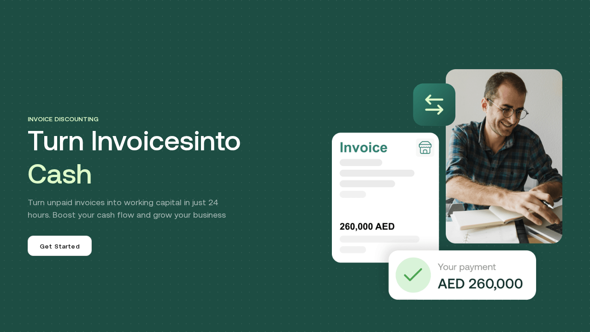 The width and height of the screenshot is (590, 332). What do you see at coordinates (63, 119) in the screenshot?
I see `span: Invoice discounting` at bounding box center [63, 119].